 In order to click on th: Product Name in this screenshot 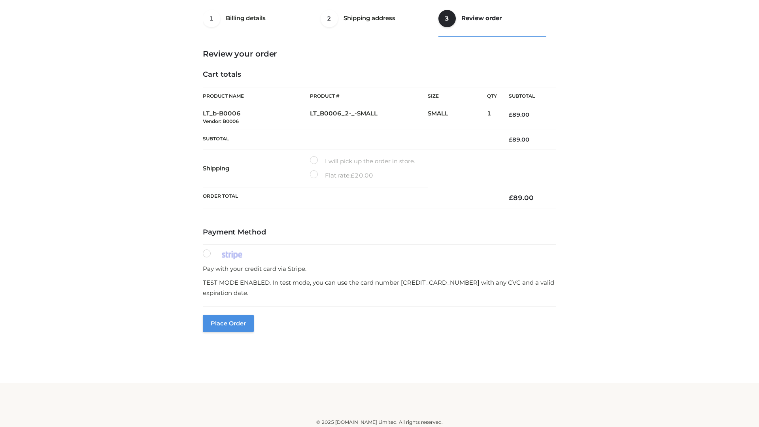, I will do `click(256, 96)`.